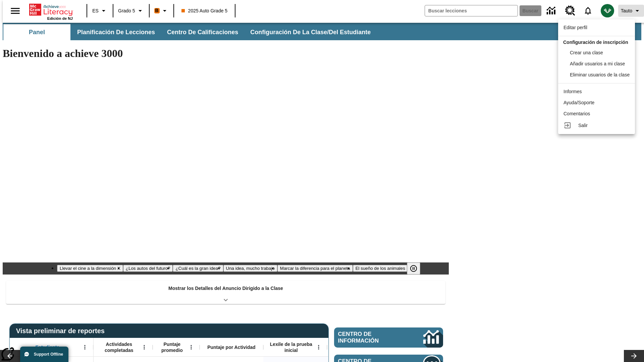  Describe the element at coordinates (576, 114) in the screenshot. I see `span: Comentarios` at that location.